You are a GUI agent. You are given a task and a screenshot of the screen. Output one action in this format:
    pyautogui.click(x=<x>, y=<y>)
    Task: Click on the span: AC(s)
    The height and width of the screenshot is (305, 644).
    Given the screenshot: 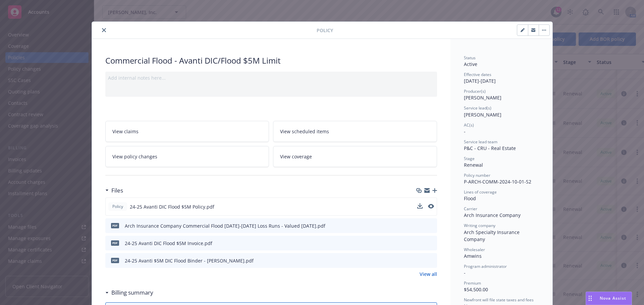 What is the action you would take?
    pyautogui.click(x=469, y=125)
    